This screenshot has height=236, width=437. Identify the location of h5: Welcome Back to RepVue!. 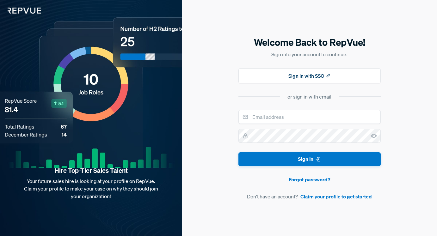
(310, 42).